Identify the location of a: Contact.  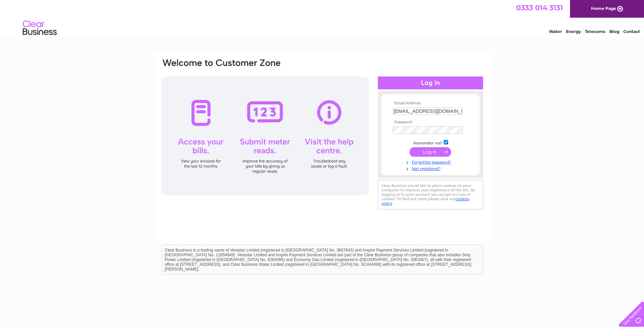
(631, 31).